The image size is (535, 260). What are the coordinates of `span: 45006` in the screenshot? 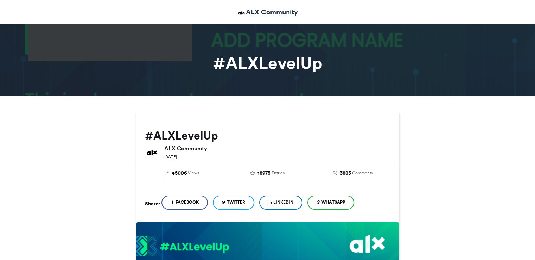 It's located at (179, 173).